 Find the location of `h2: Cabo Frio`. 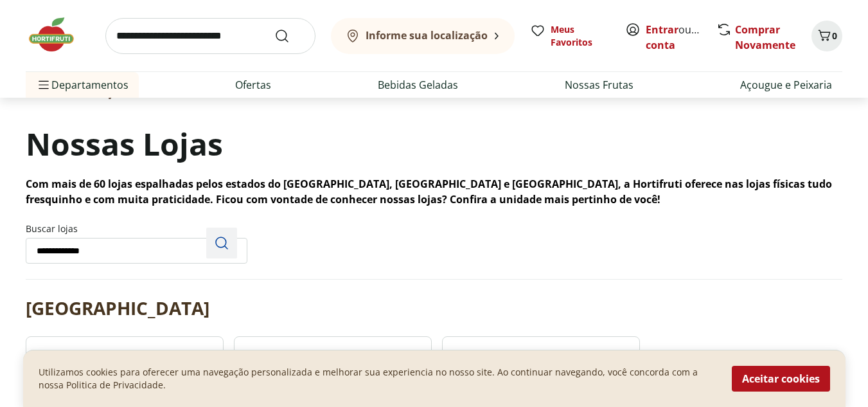

h2: Cabo Frio is located at coordinates (269, 355).